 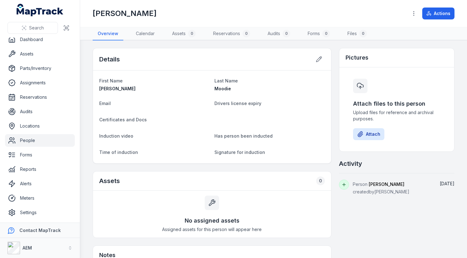 I want to click on a: Overview, so click(x=108, y=34).